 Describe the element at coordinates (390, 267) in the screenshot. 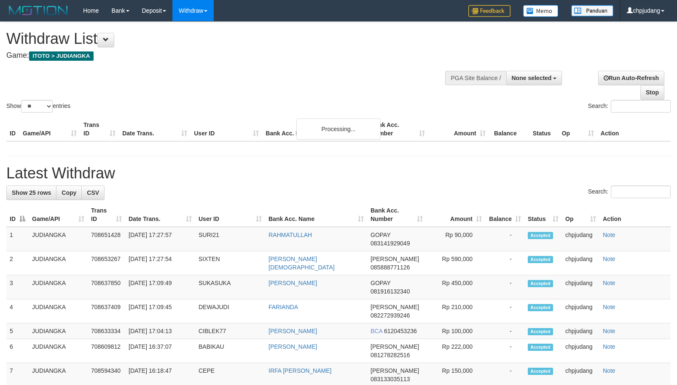

I see `span: Copy 085888771126 to clipboard` at that location.